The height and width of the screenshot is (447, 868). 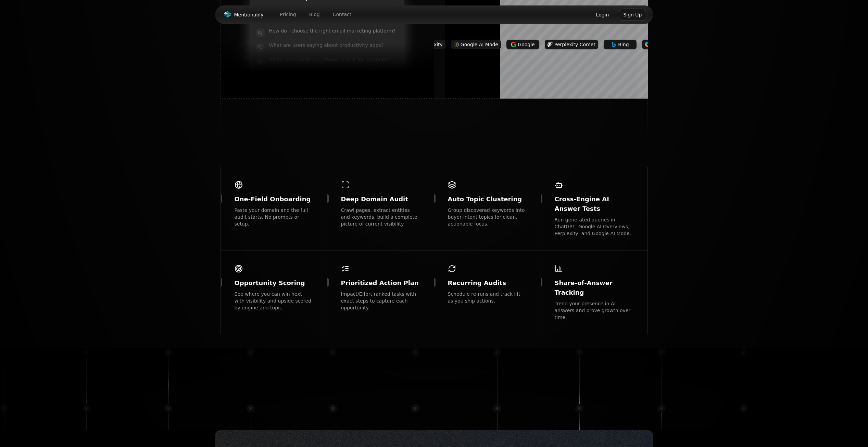 I want to click on span: Opportunity Scoring, so click(x=270, y=283).